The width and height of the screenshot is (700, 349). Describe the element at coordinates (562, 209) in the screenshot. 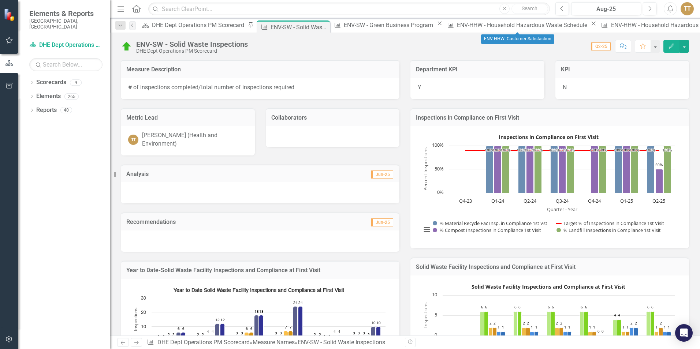

I see `text: Quarter - Year` at that location.